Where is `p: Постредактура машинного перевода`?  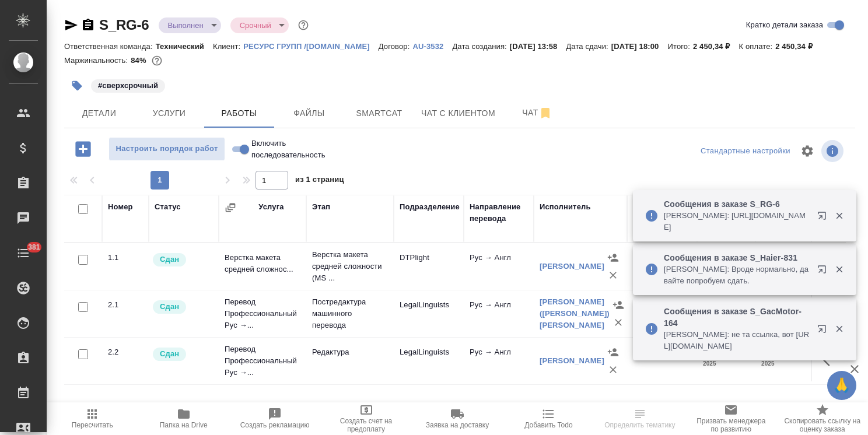
p: Постредактура машинного перевода is located at coordinates (350, 314).